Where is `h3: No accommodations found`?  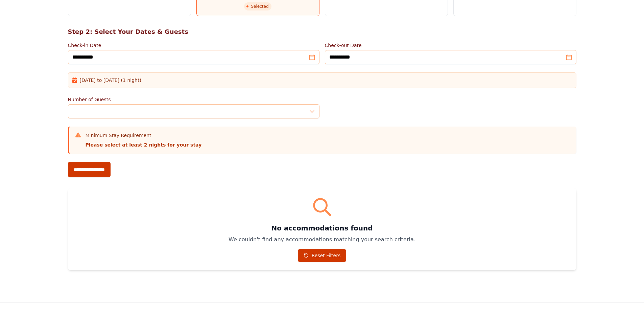
h3: No accommodations found is located at coordinates (322, 228).